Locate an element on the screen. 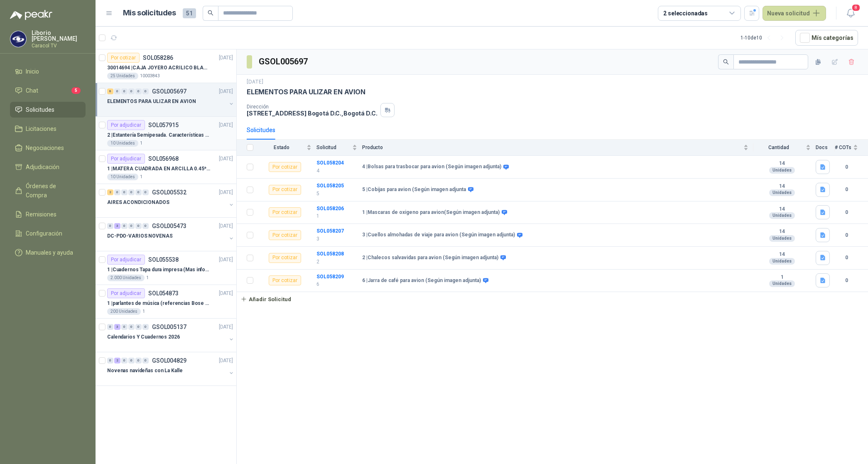  div: 2 is located at coordinates (110, 192).